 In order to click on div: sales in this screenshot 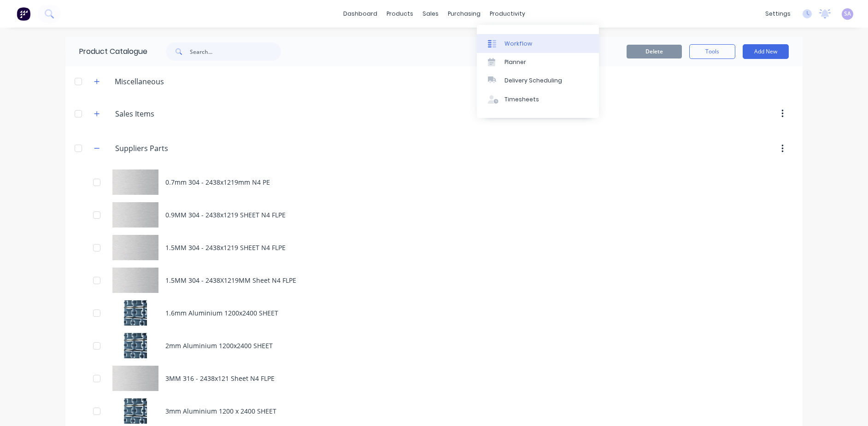, I will do `click(430, 14)`.